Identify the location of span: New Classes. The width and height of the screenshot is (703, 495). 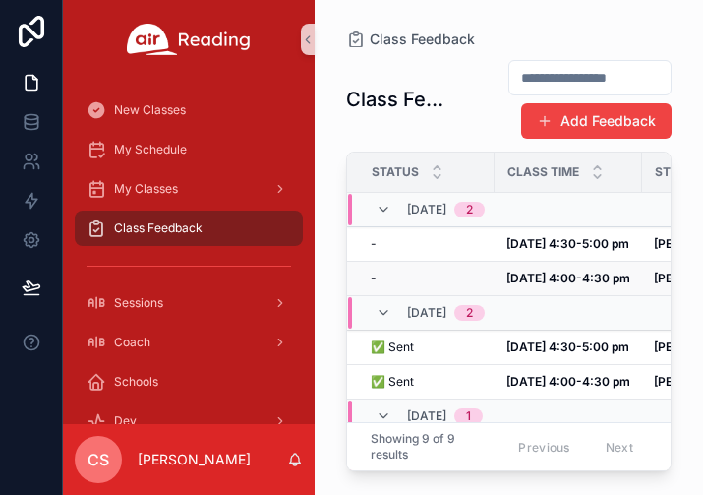
(150, 110).